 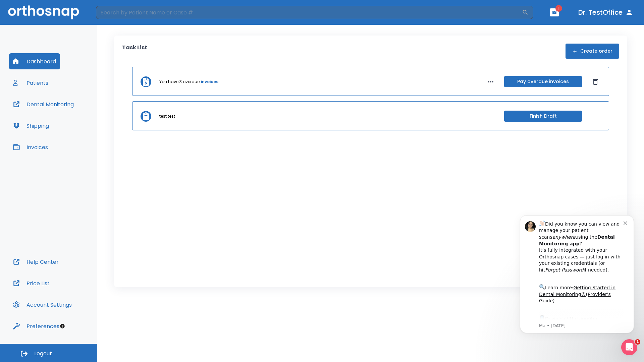 What do you see at coordinates (134, 51) in the screenshot?
I see `p: Task List` at bounding box center [134, 51].